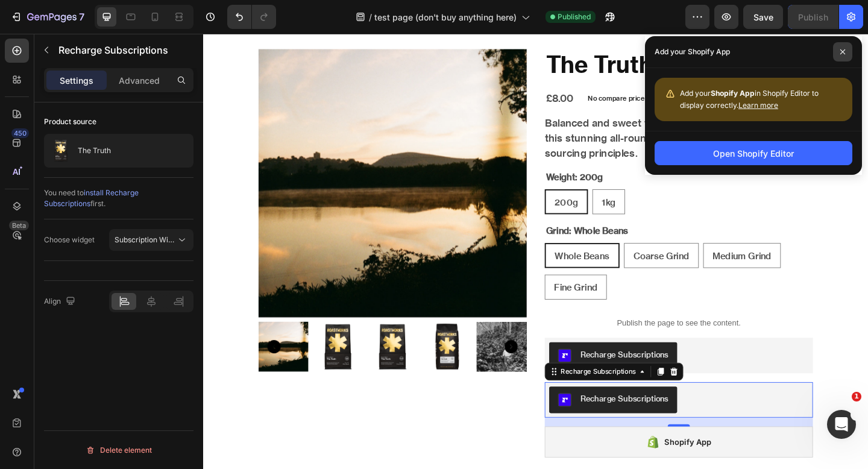 The image size is (868, 469). Describe the element at coordinates (151, 240) in the screenshot. I see `button: Subscription Widget` at that location.